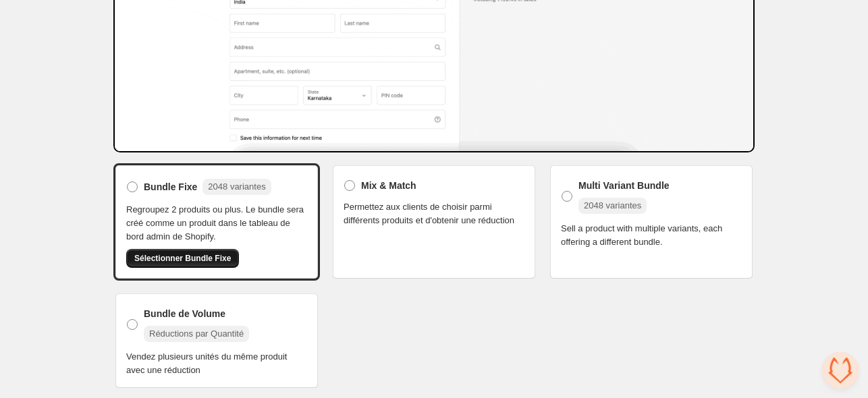  What do you see at coordinates (217, 364) in the screenshot?
I see `span: Vendez plusieurs unités du même produit avec une réduction` at bounding box center [217, 364].